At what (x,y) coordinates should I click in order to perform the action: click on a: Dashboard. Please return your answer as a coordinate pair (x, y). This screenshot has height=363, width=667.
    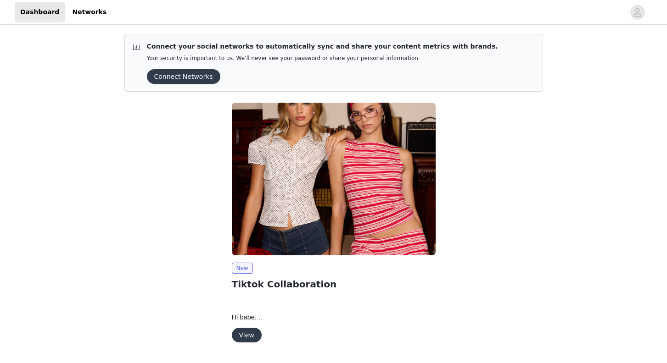
    Looking at the image, I should click on (39, 12).